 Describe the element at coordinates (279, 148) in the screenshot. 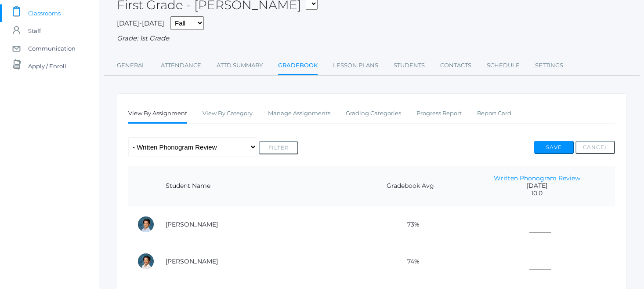

I see `button: Filter` at that location.